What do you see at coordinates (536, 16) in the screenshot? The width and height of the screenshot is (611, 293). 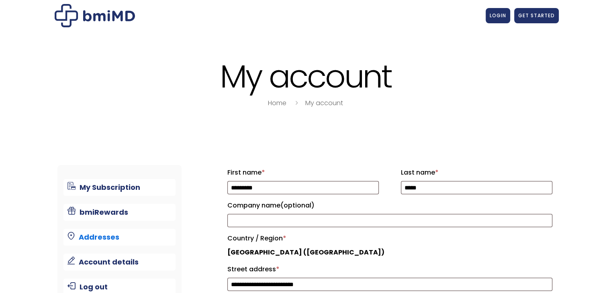 I see `a: GET STARTED` at bounding box center [536, 16].